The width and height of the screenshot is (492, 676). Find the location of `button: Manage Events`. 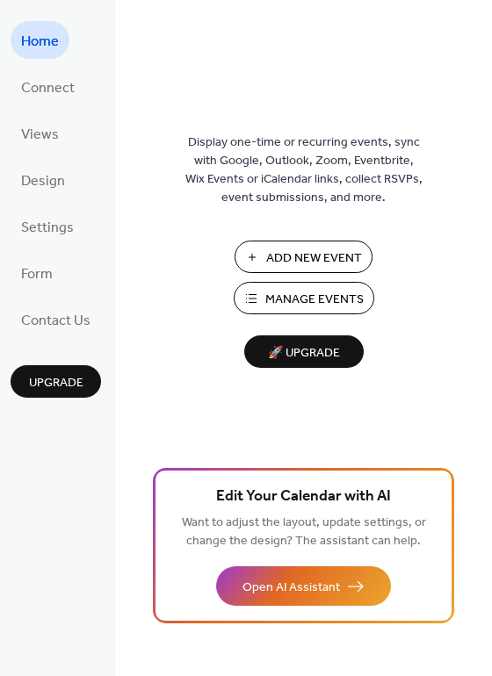

button: Manage Events is located at coordinates (304, 298).